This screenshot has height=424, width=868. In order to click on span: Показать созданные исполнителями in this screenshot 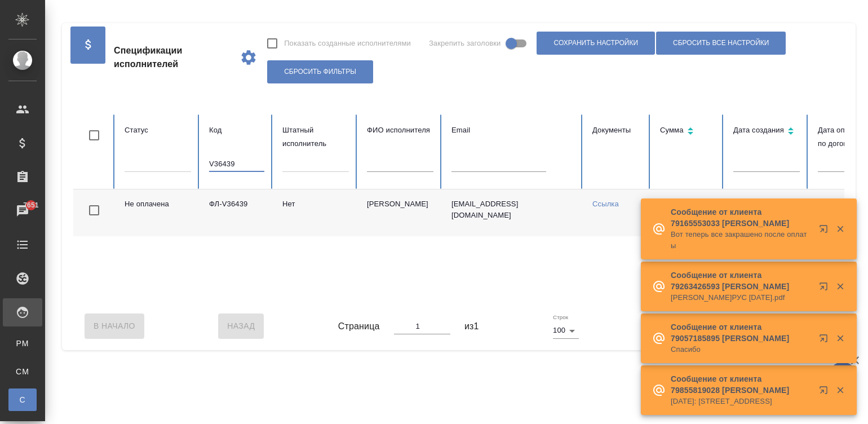, I will do `click(347, 44)`.